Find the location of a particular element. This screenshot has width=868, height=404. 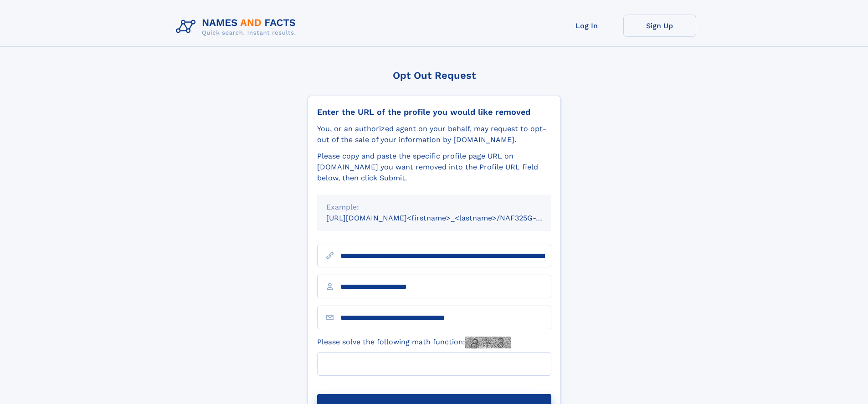

div: You, or an authorized agent on your behalf, may request to opt-out of the sale of your informatio... is located at coordinates (434, 134).